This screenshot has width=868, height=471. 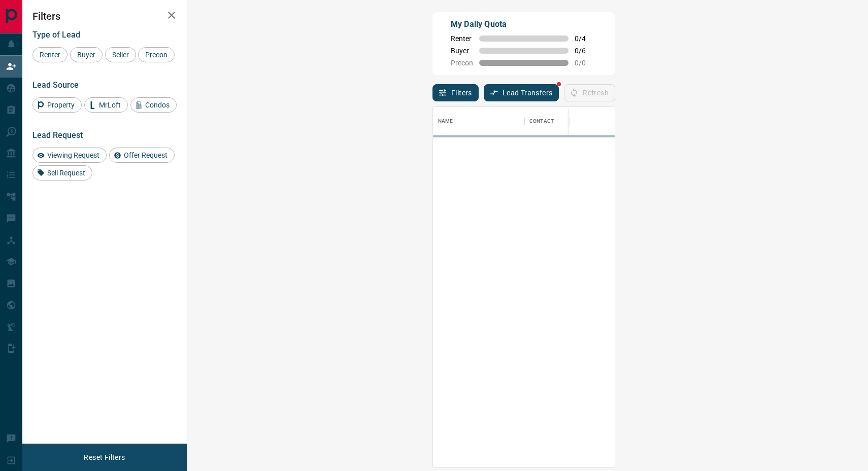 I want to click on div: Buyer, so click(x=86, y=55).